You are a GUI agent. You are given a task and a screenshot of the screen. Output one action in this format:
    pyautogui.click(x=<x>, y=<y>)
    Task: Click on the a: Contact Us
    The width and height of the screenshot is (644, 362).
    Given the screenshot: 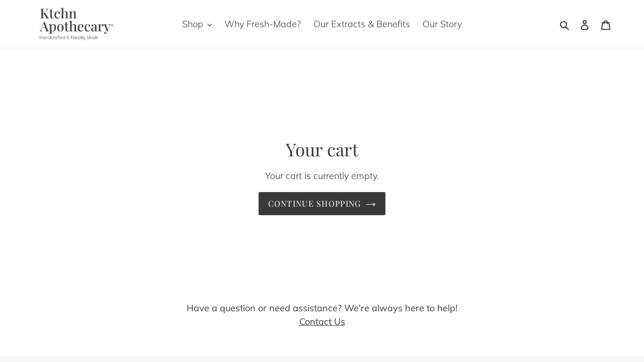 What is the action you would take?
    pyautogui.click(x=322, y=321)
    